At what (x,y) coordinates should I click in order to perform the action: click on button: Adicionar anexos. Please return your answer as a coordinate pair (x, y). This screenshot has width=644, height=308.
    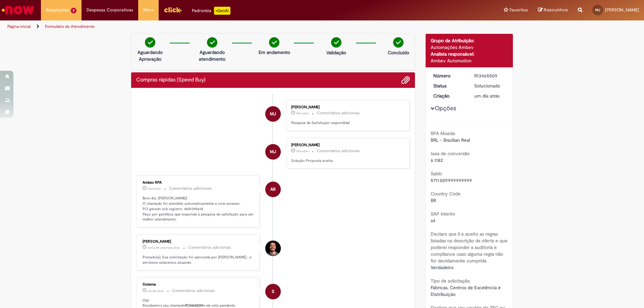
    Looking at the image, I should click on (406, 80).